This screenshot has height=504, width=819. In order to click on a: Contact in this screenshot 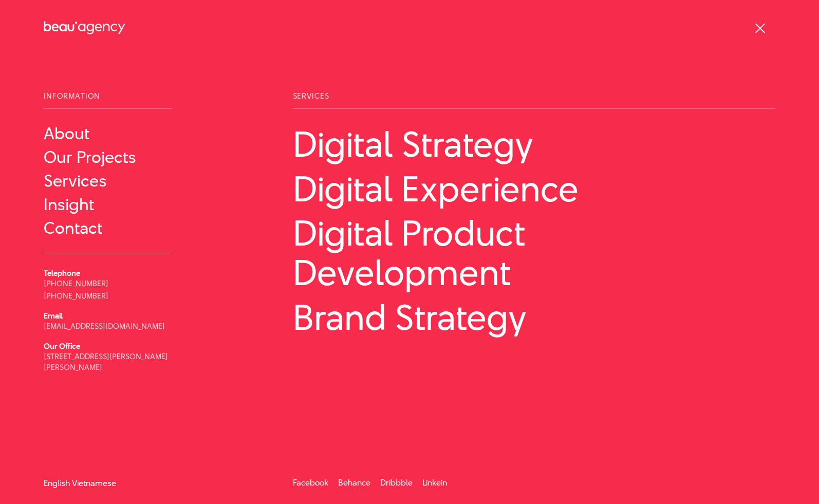, I will do `click(108, 228)`.